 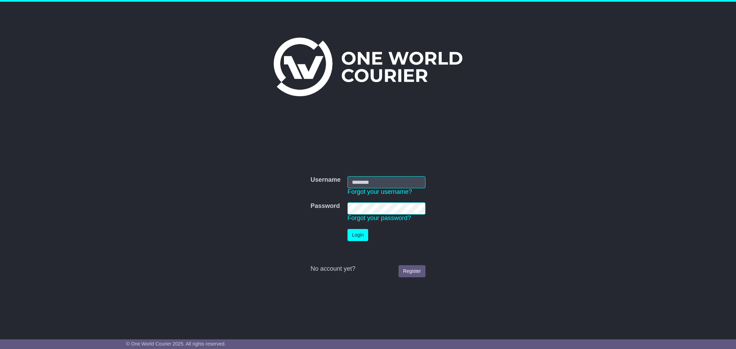 I want to click on span: © One World Courier 2025. All rights reserved., so click(x=176, y=344).